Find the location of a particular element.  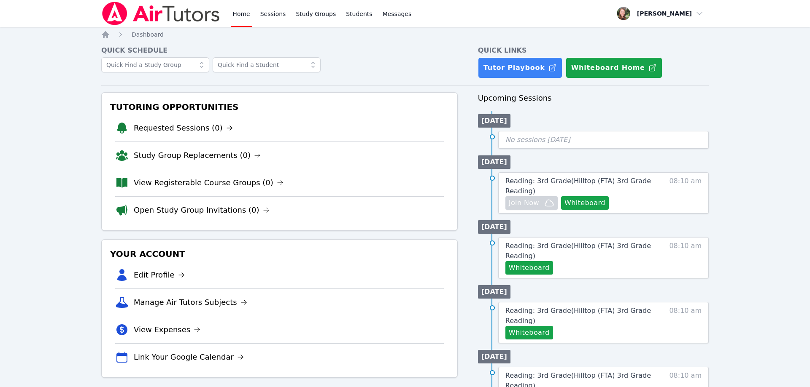

span: Dashboard is located at coordinates (148, 35).